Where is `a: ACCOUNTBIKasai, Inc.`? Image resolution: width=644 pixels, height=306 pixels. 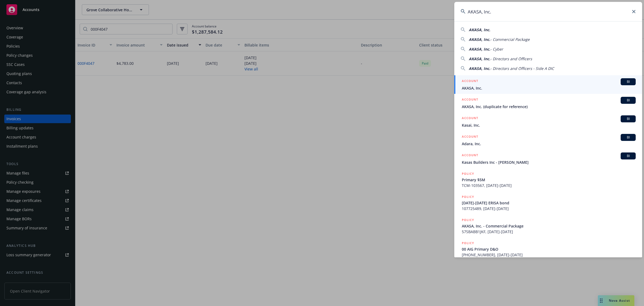 a: ACCOUNTBIKasai, Inc. is located at coordinates (548, 122).